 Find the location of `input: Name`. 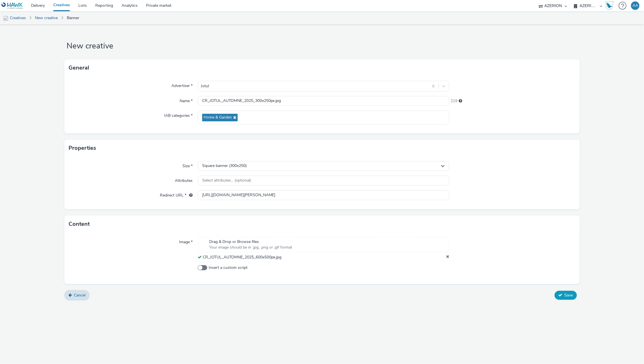

input: Name is located at coordinates (323, 101).